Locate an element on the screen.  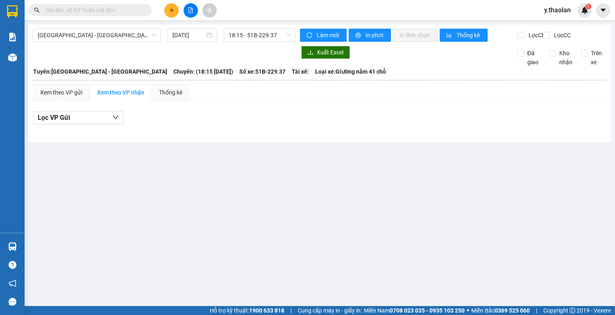
img: logo-vxr is located at coordinates (12, 11).